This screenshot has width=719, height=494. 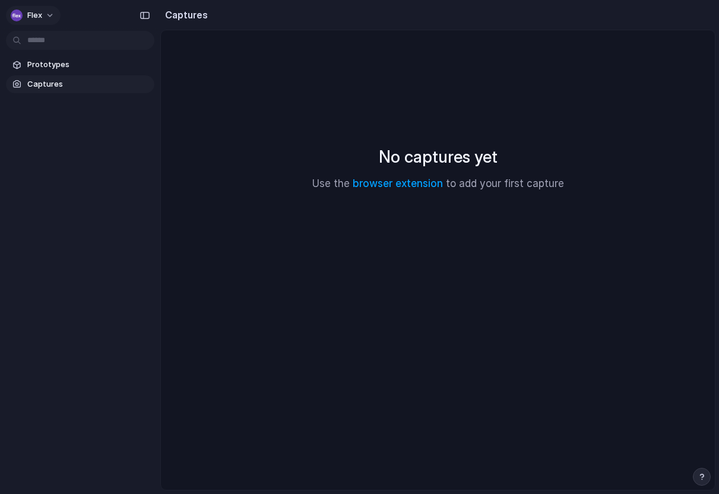 I want to click on h2: No captures yet, so click(x=438, y=157).